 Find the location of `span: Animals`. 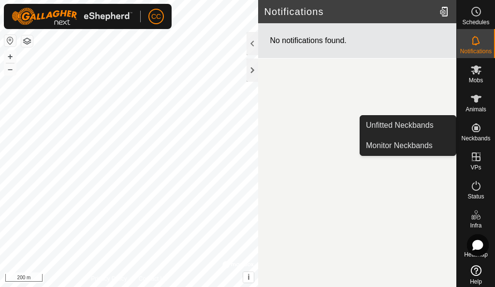

span: Animals is located at coordinates (476, 109).